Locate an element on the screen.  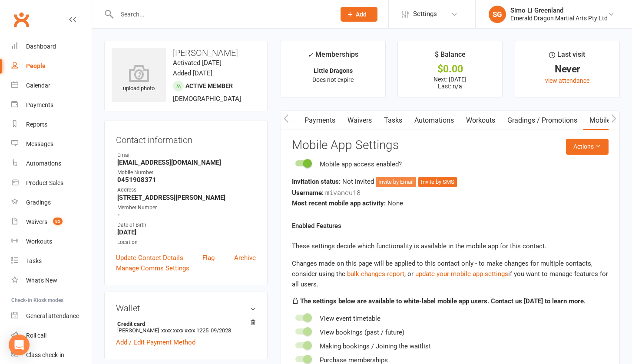
a: Reports is located at coordinates (51, 124).